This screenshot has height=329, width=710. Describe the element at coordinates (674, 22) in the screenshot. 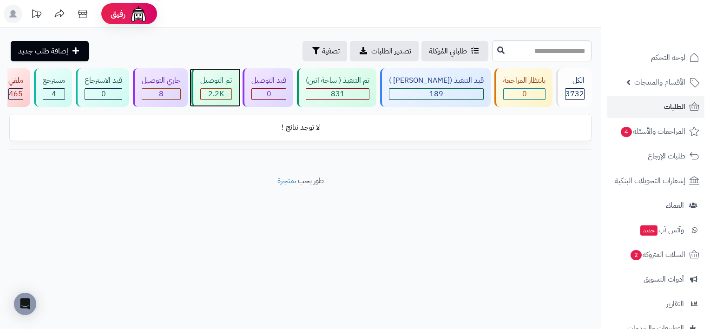

I see `img: logo-2.png` at that location.